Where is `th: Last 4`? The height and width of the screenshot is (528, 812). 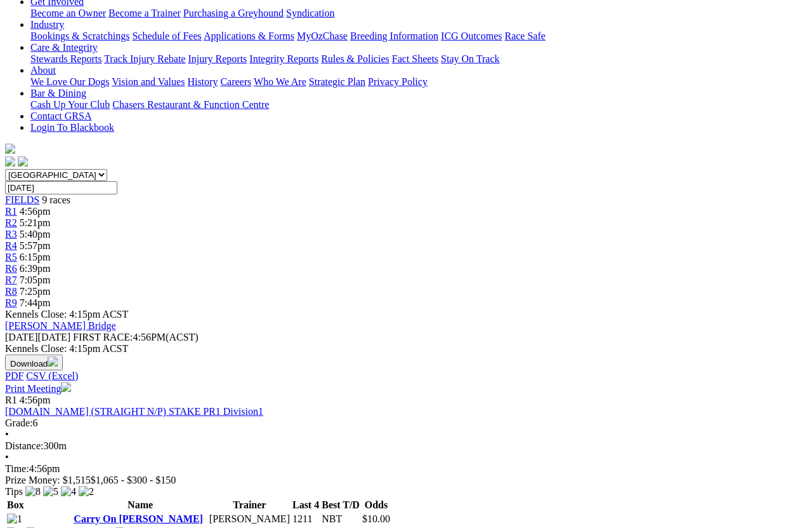 th: Last 4 is located at coordinates (306, 505).